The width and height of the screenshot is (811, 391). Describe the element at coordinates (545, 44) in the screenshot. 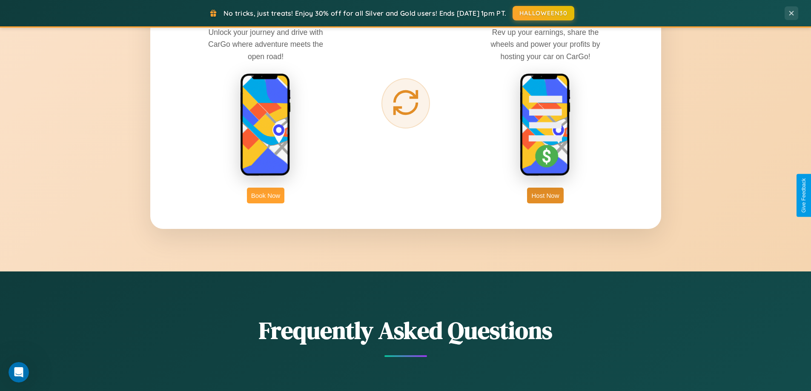

I see `p: Rev up your earnings, share the wheels and power your profits by hosting your car on CarGo!` at that location.